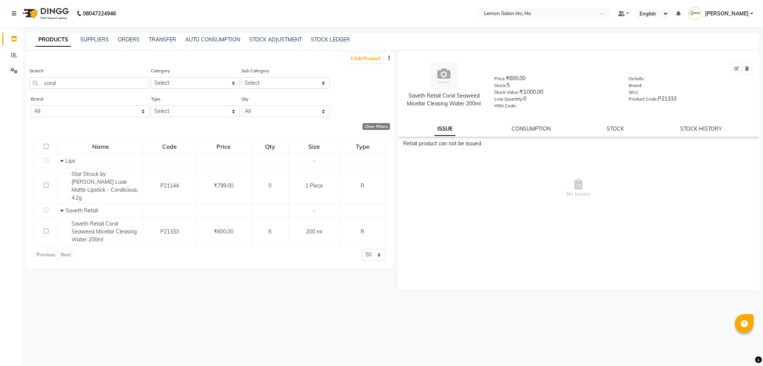 The width and height of the screenshot is (763, 366). Describe the element at coordinates (224, 186) in the screenshot. I see `span: ₹799.00` at that location.